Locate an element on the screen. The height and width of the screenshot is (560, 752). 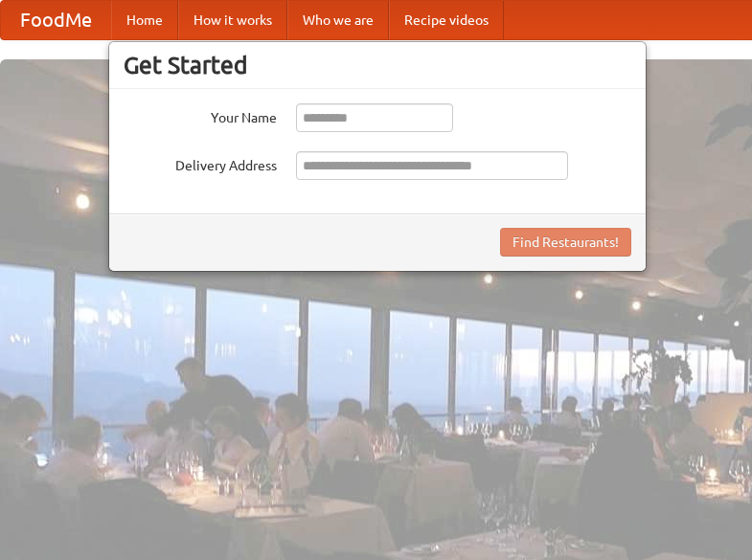
a: Who we are is located at coordinates (338, 20).